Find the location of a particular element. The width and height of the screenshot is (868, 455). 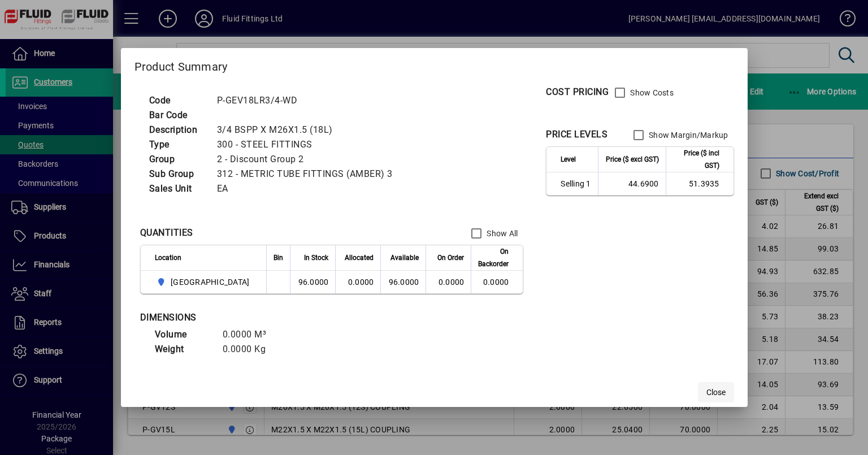

td: P-GEV18LR3/4-WD is located at coordinates (308, 100).